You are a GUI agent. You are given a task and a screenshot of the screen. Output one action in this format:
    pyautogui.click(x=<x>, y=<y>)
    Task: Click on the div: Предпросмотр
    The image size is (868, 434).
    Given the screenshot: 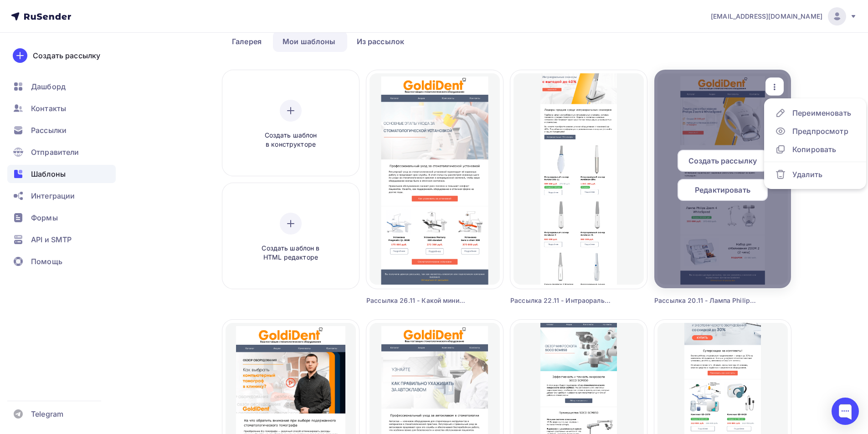 What is the action you would take?
    pyautogui.click(x=820, y=132)
    